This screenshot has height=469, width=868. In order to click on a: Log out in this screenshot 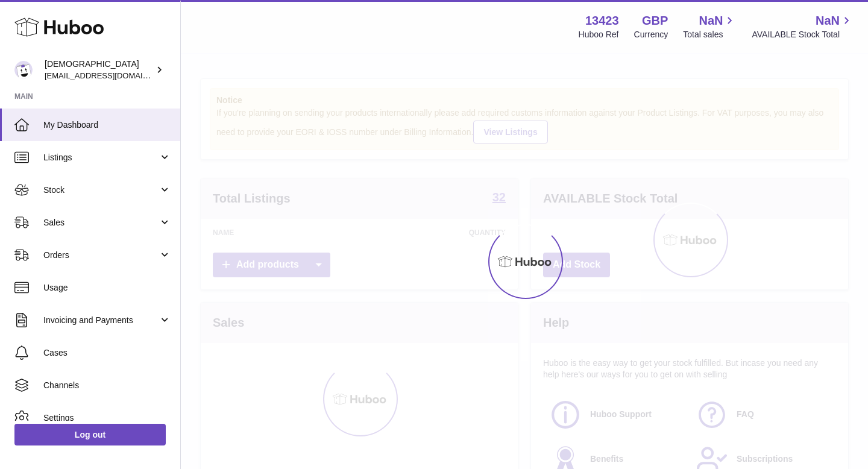, I will do `click(90, 435)`.